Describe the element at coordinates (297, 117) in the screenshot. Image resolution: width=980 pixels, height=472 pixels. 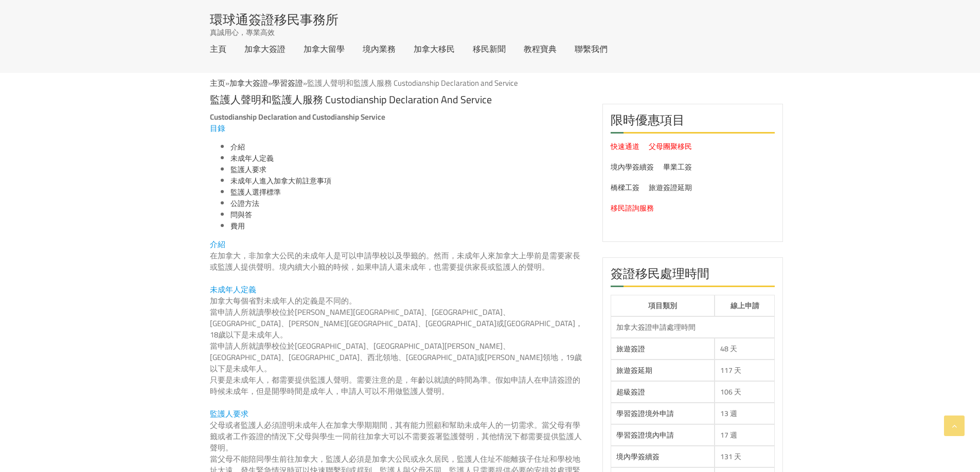
I see `strong: Custodianship Declaration and Custodianship Service` at that location.